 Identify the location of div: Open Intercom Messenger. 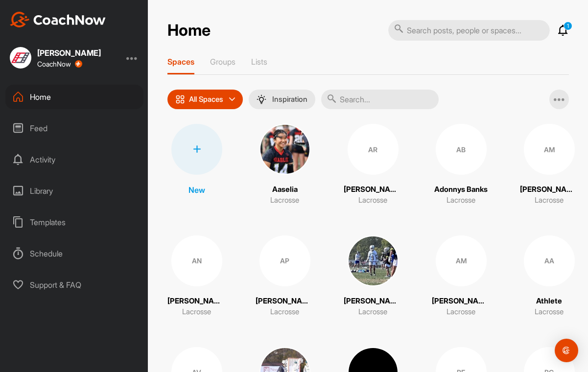
(567, 350).